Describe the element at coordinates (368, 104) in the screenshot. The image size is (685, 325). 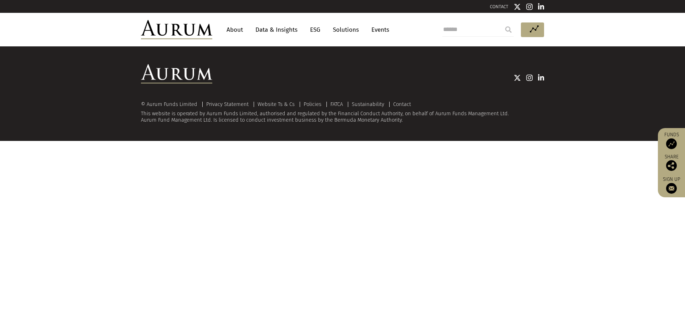
I see `a: Sustainability` at that location.